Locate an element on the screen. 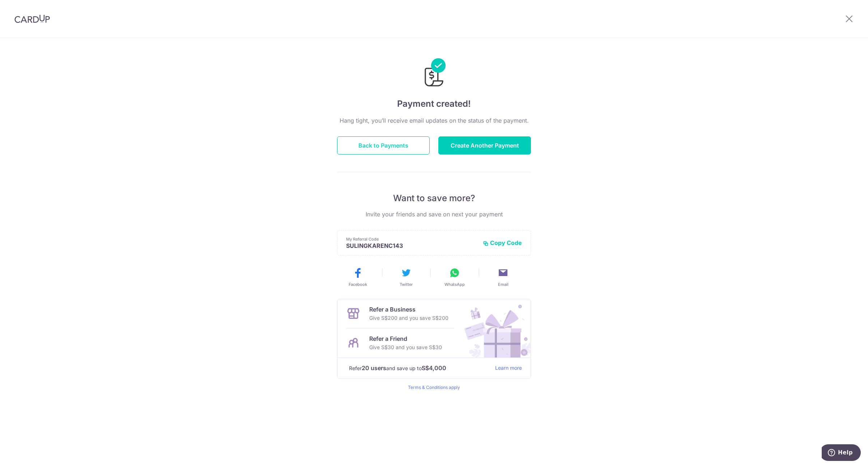  span: WhatsApp is located at coordinates (455, 284).